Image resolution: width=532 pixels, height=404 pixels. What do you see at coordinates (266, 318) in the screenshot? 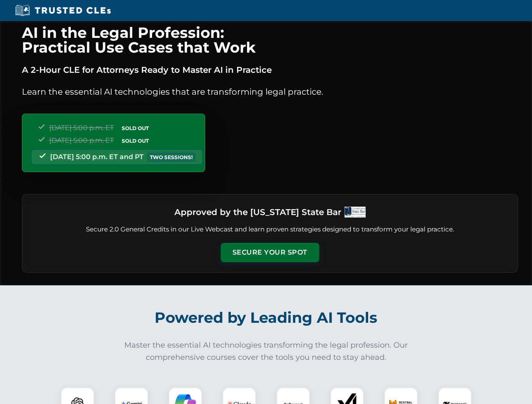
I see `h2: Powered by Leading AI Tools` at bounding box center [266, 318].